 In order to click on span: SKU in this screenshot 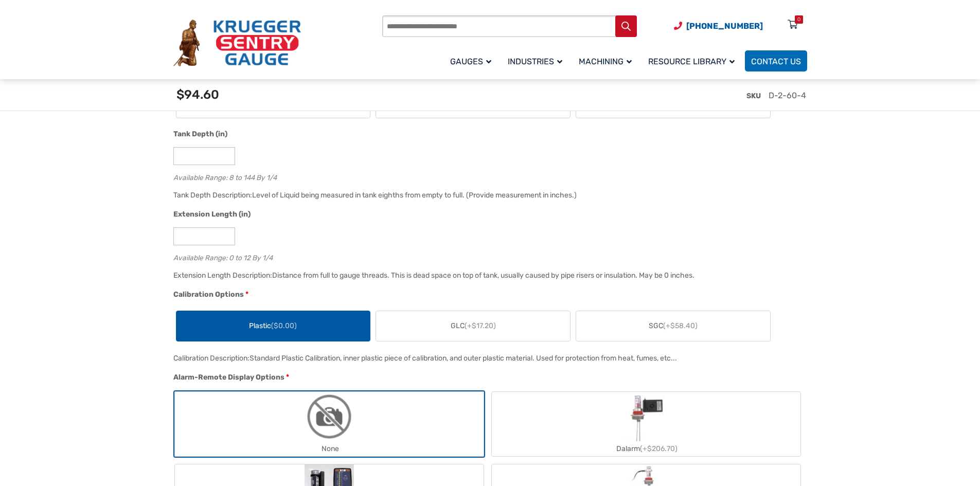, I will do `click(754, 96)`.